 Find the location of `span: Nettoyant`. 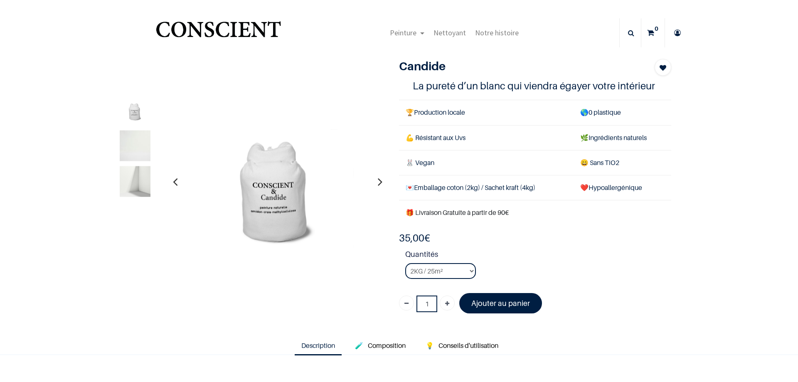

span: Nettoyant is located at coordinates (450, 32).